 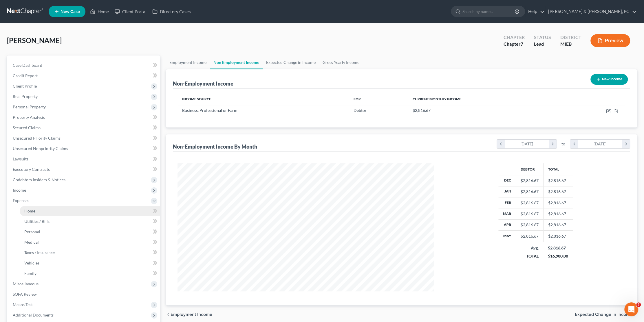 I want to click on button: chevron_left Employment Income, so click(x=189, y=314).